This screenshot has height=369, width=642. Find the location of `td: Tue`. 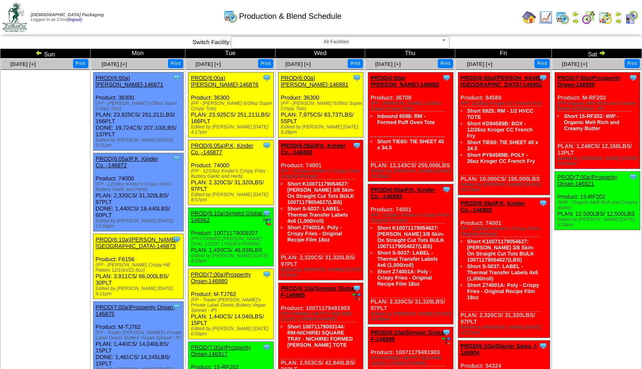

td: Tue is located at coordinates (230, 54).